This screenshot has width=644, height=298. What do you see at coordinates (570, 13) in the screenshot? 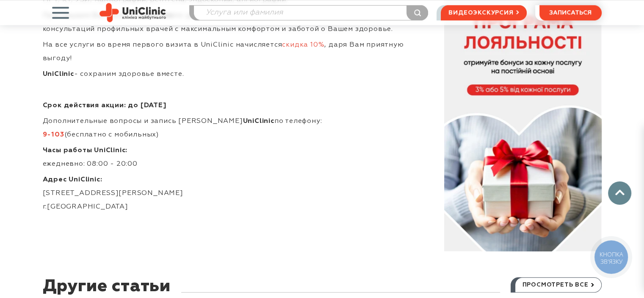
I see `span: записаться` at bounding box center [570, 13].